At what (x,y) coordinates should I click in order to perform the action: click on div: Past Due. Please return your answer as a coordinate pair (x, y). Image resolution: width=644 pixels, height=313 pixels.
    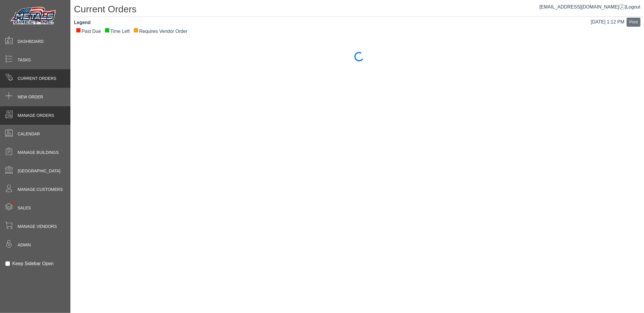
    Looking at the image, I should click on (88, 31).